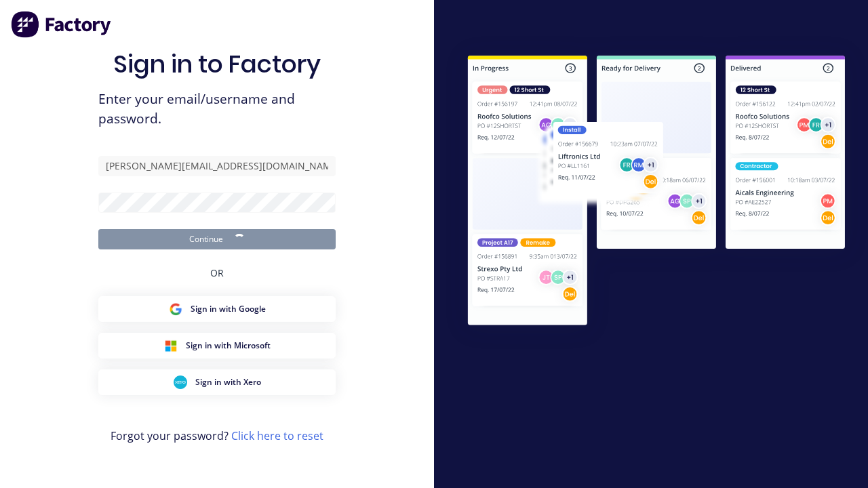  I want to click on span: Sign in with Google, so click(228, 309).